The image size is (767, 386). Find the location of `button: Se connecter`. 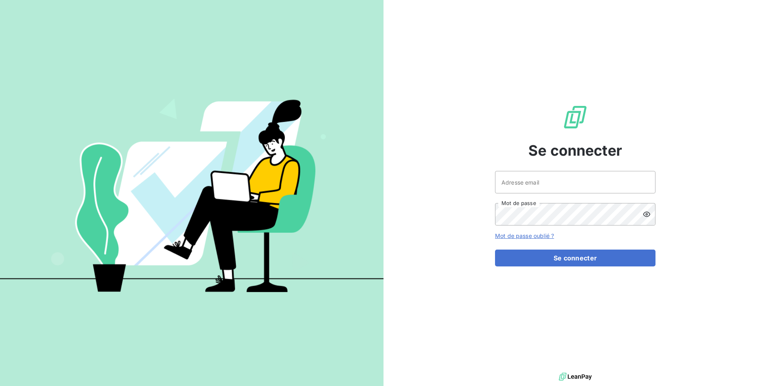

button: Se connecter is located at coordinates (575, 258).